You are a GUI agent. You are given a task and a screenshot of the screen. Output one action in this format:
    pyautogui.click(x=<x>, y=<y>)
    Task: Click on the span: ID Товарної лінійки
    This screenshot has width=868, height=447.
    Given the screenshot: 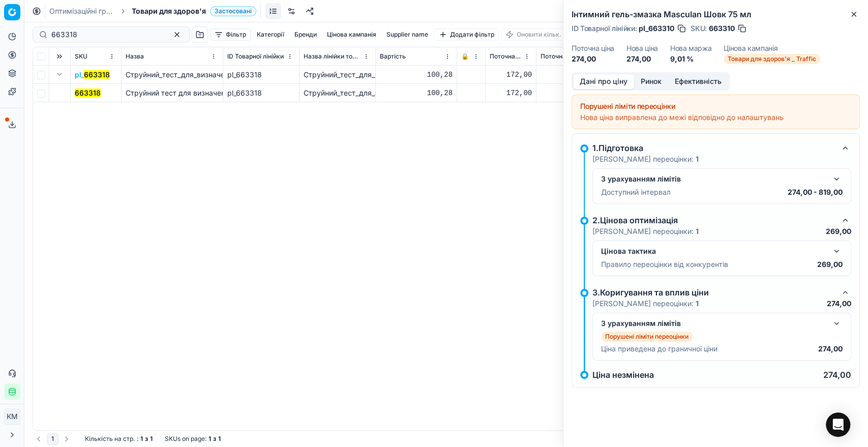 What is the action you would take?
    pyautogui.click(x=256, y=56)
    